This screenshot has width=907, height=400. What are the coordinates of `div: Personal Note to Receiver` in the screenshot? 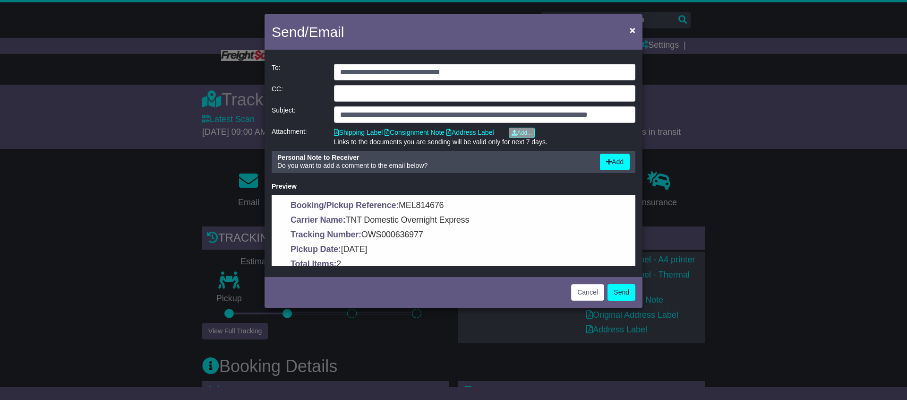 It's located at (434, 157).